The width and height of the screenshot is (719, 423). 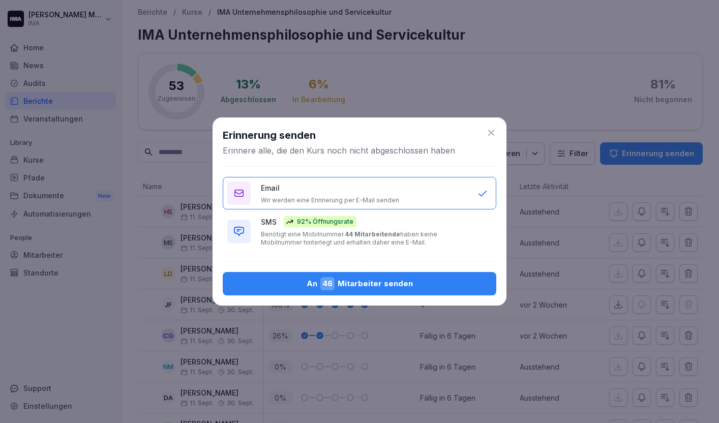 I want to click on p: Benötigt eine Mobilnummer. haben keine Mobilnummer hinterlegt und erhalten daher eine E-Mail., so click(x=364, y=238).